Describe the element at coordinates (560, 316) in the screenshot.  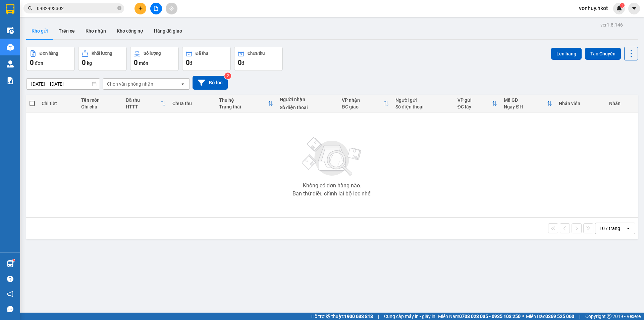
I see `strong: 0369 525 060` at that location.